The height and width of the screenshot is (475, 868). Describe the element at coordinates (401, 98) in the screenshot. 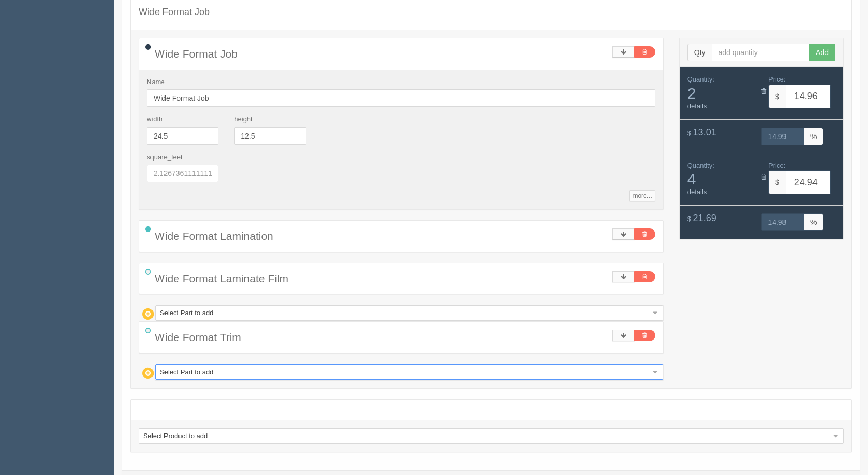

I see `input: Name` at that location.